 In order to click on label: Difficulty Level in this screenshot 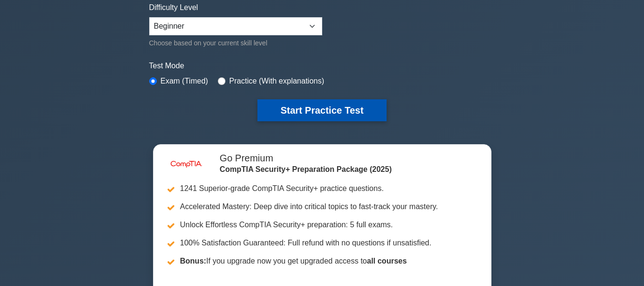, I will do `click(174, 8)`.